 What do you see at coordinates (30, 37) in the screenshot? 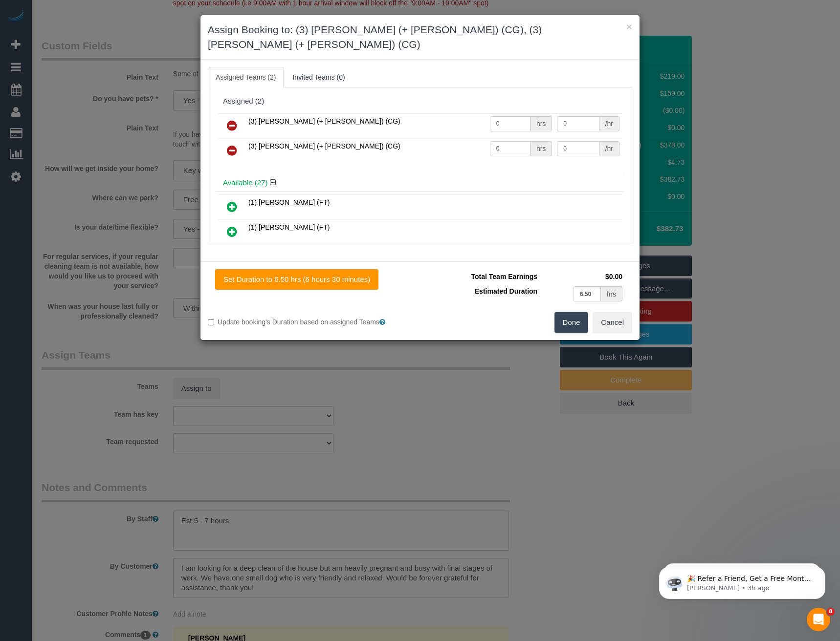
I see `img: Profile image for Ellie` at bounding box center [30, 37].